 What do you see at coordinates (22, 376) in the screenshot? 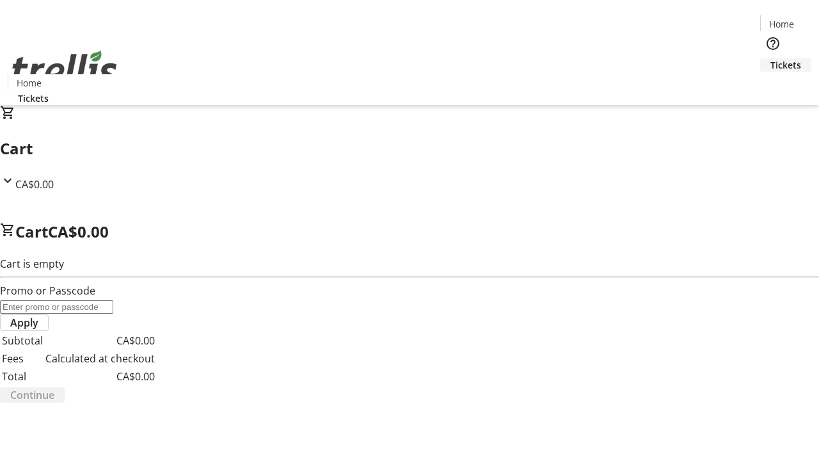
I see `td: Total` at bounding box center [22, 376].